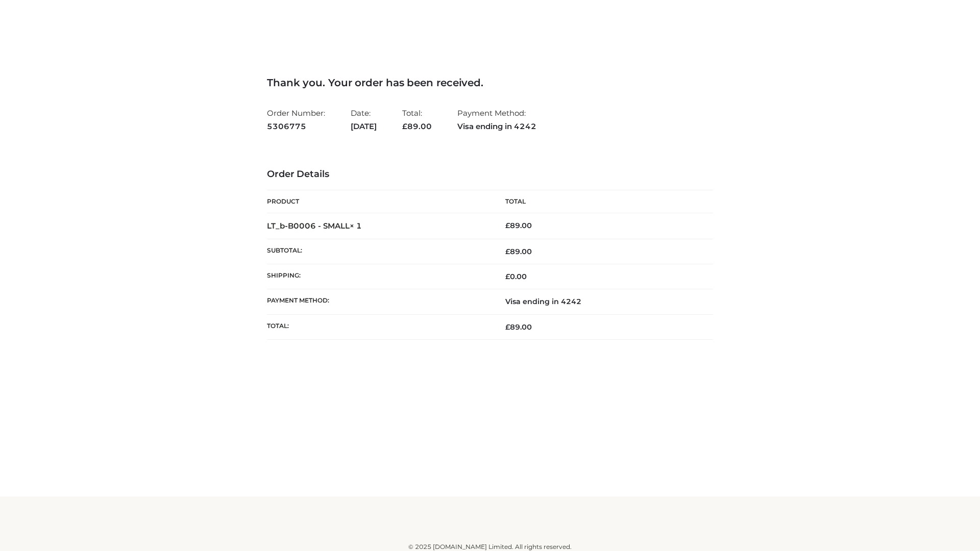 The width and height of the screenshot is (980, 551). Describe the element at coordinates (490, 82) in the screenshot. I see `h3: Thank you. Your order has been received.` at that location.